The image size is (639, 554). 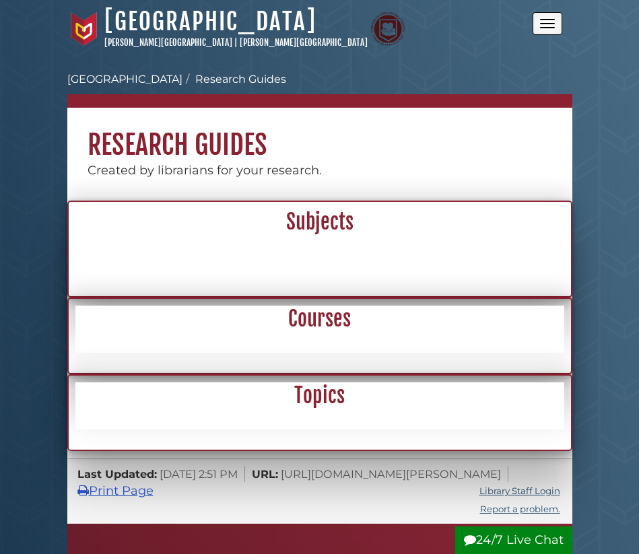 What do you see at coordinates (115, 491) in the screenshot?
I see `a: Print Page` at bounding box center [115, 491].